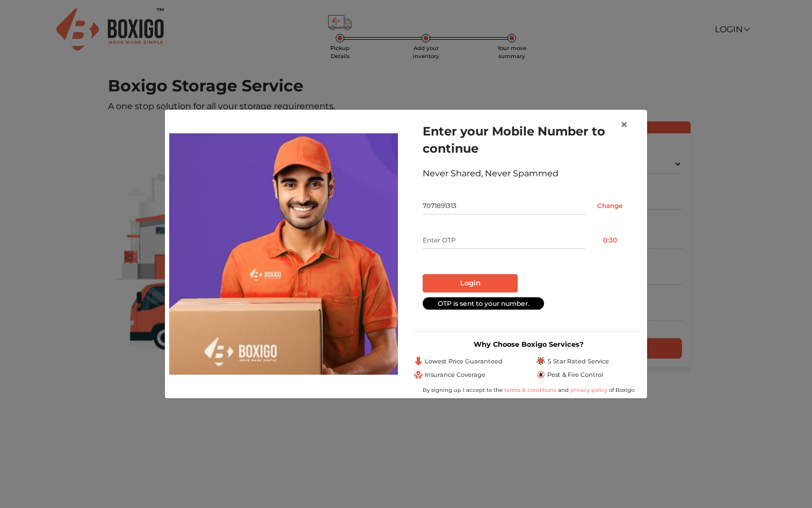 The width and height of the screenshot is (812, 508). Describe the element at coordinates (469, 283) in the screenshot. I see `button: Login` at that location.